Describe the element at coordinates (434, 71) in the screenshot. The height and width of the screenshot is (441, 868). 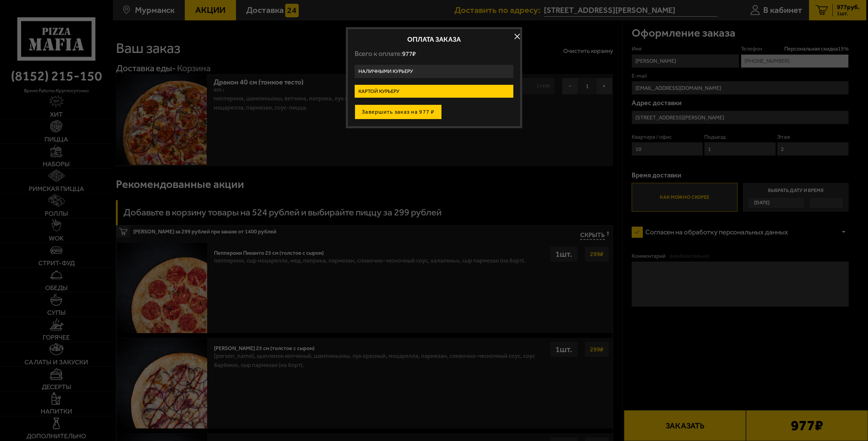
I see `label: Наличными курьеру` at that location.